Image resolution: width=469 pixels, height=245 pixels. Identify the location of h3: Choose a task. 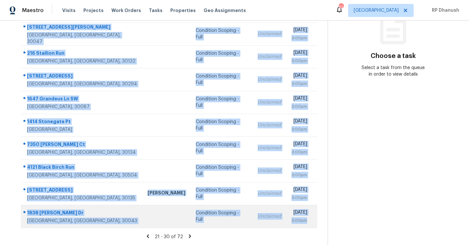
(393, 56).